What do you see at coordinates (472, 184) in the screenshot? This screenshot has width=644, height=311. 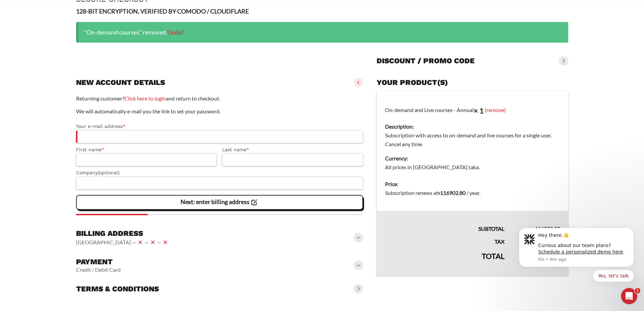 I see `dt: Price:` at bounding box center [472, 184].